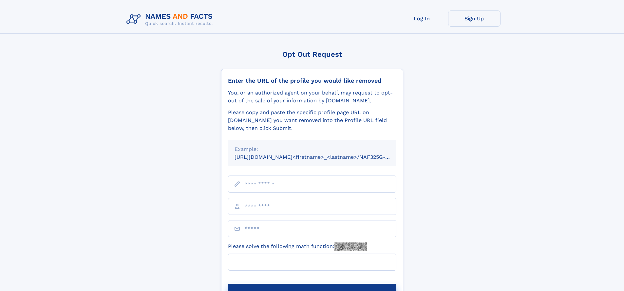  What do you see at coordinates (474, 18) in the screenshot?
I see `a: Sign Up` at bounding box center [474, 18].